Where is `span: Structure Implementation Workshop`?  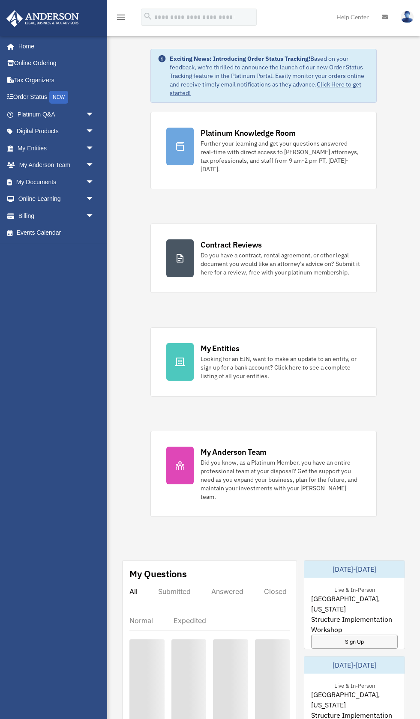 span: Structure Implementation Workshop is located at coordinates (354, 625).